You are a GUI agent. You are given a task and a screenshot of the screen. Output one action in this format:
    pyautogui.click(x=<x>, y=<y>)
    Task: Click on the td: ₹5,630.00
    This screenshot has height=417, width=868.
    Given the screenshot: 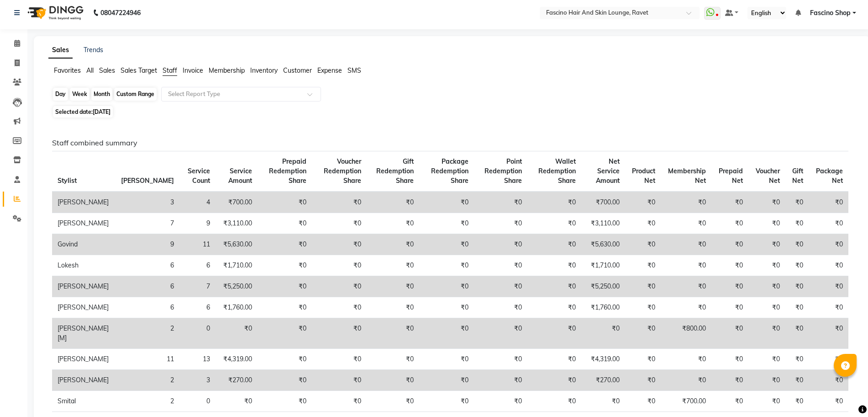 What is the action you would take?
    pyautogui.click(x=237, y=245)
    